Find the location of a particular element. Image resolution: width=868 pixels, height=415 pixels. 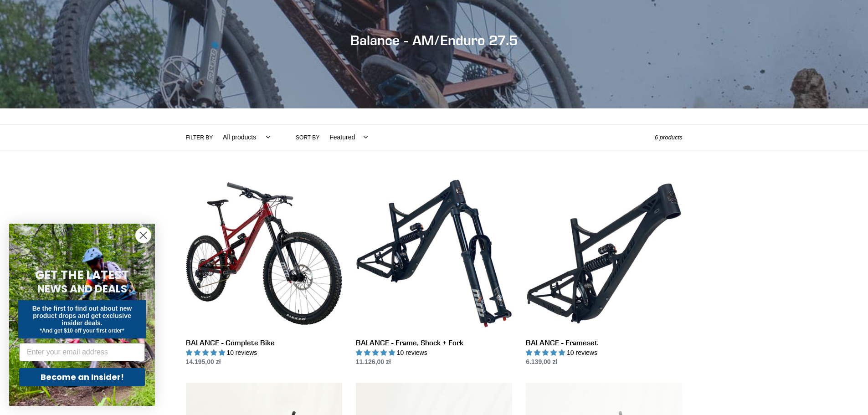

label: Sort by is located at coordinates (308, 137).